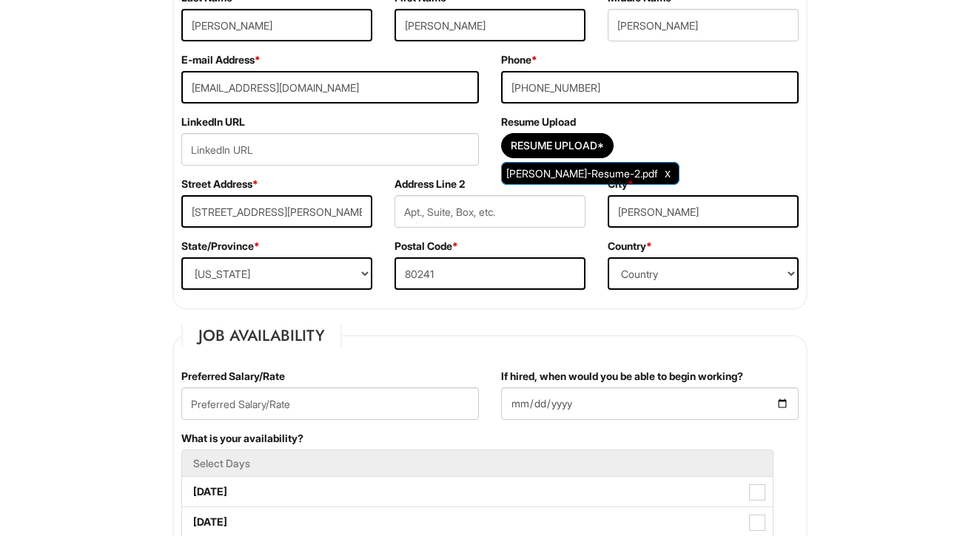  What do you see at coordinates (233, 377) in the screenshot?
I see `label: Preferred Salary/Rate` at bounding box center [233, 377].